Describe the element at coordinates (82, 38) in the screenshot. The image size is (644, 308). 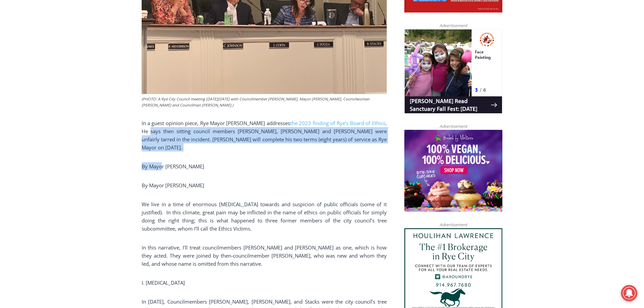
I see `div: Face Painting` at that location.